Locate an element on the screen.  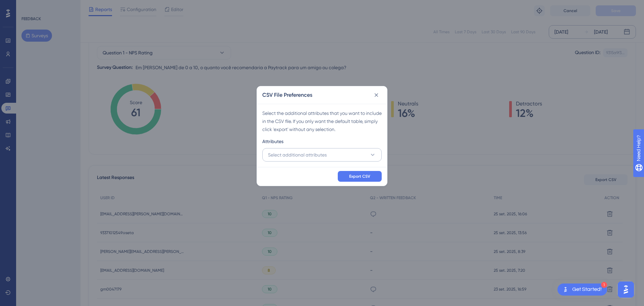
button: Open AI Assistant Launcher is located at coordinates (10, 10).